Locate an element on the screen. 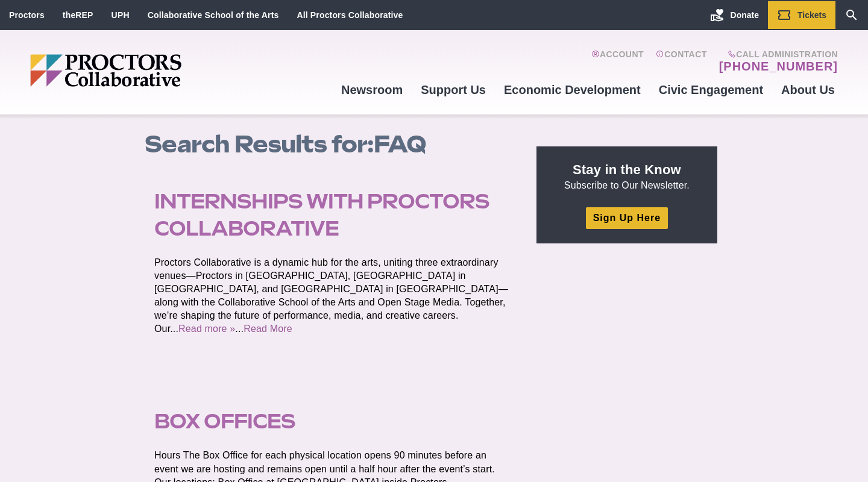  a: Internships with Proctors Collaborative is located at coordinates (322, 214).